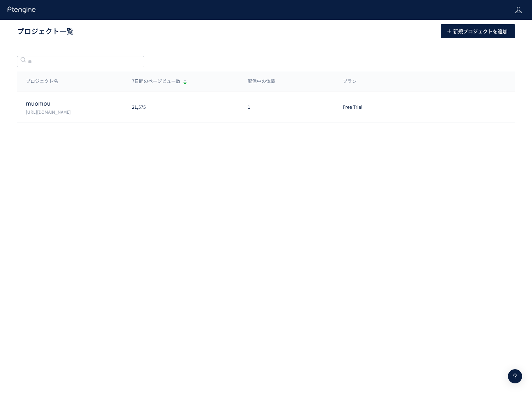 Image resolution: width=532 pixels, height=394 pixels. I want to click on span: 7日間のページビュー数, so click(156, 81).